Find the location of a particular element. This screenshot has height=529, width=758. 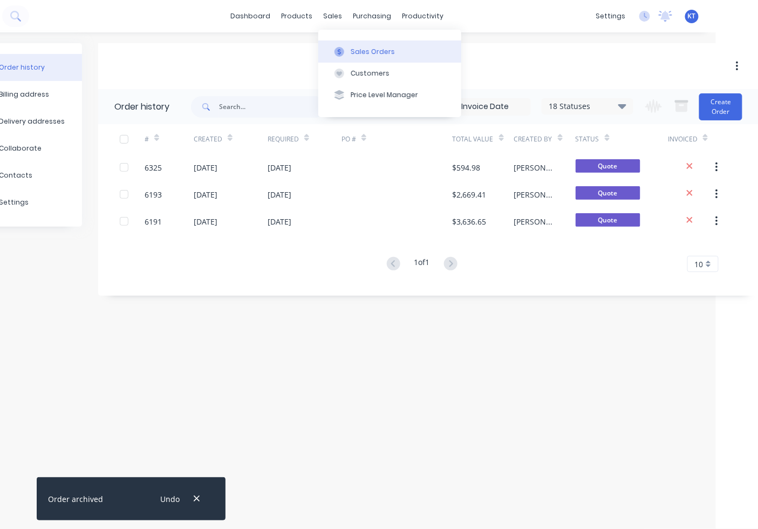

div: 6191 is located at coordinates (153, 221).